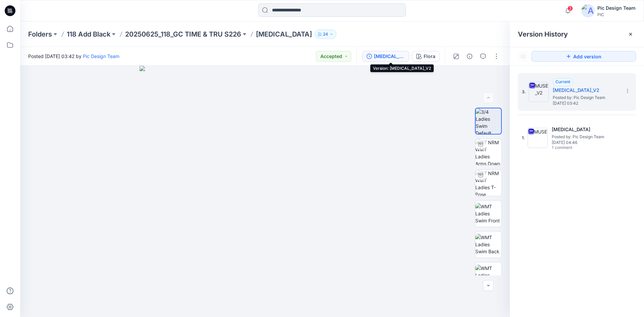 The height and width of the screenshot is (317, 644). What do you see at coordinates (488, 183) in the screenshot?
I see `img: TT NRM WMT Ladies T-Pose` at bounding box center [488, 183].